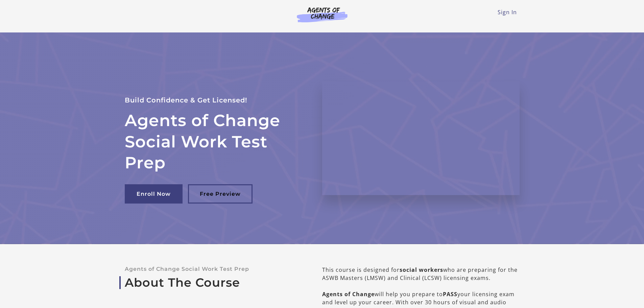 The image size is (644, 308). I want to click on p: Agents of Change Social Work Test Prep, so click(212, 269).